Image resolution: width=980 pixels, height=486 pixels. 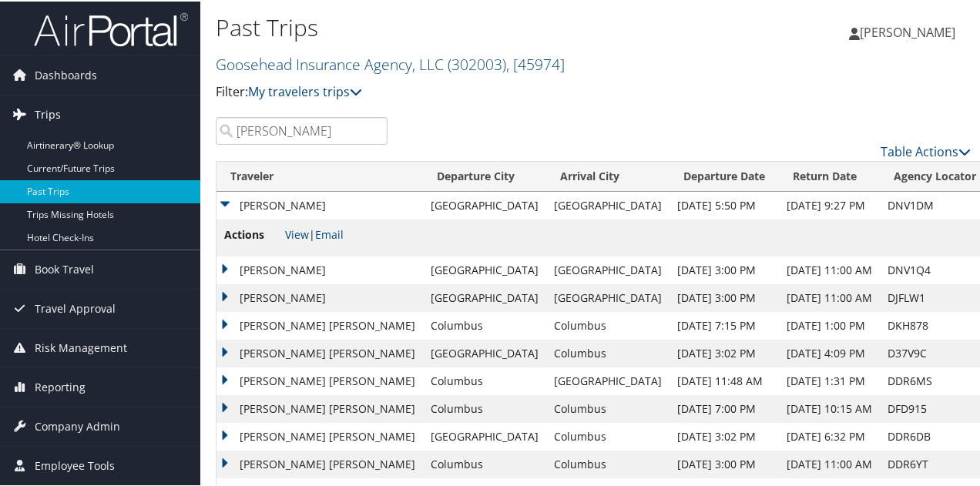 I want to click on th: Arrival City: activate to sort column ascending, so click(x=608, y=175).